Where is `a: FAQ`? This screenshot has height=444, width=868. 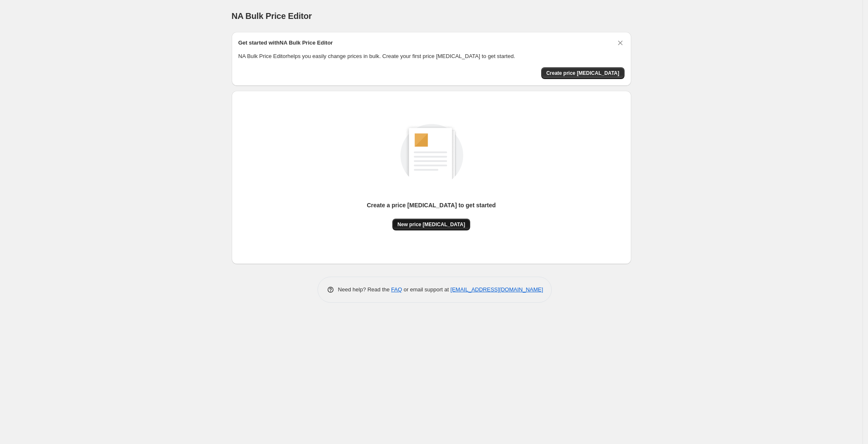
a: FAQ is located at coordinates (396, 290).